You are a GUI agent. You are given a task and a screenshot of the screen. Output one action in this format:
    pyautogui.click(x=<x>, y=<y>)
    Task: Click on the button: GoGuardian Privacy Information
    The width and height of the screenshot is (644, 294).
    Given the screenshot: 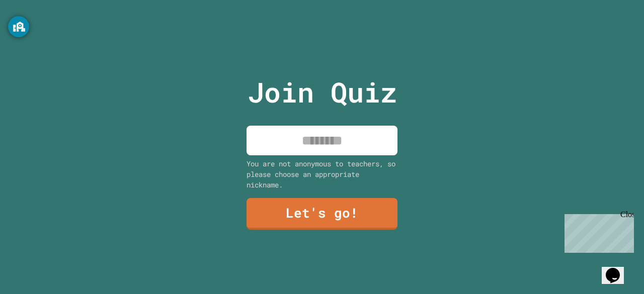 What is the action you would take?
    pyautogui.click(x=19, y=27)
    